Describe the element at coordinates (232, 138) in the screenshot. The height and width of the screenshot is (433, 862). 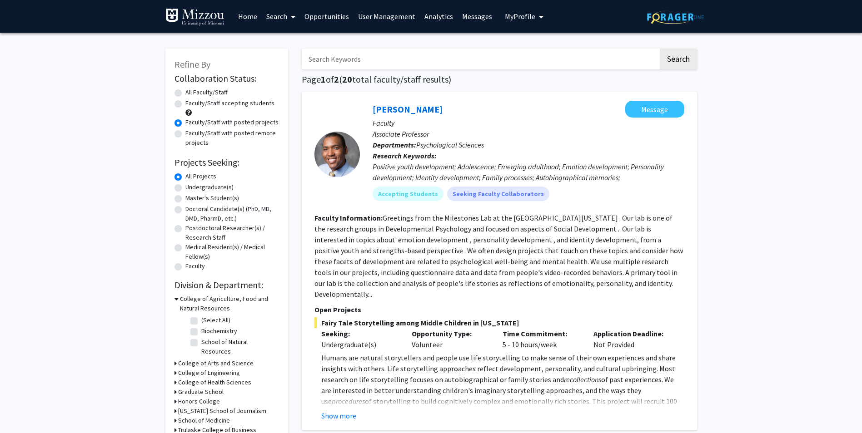
I see `label: Faculty/Staff with posted remote projects` at that location.